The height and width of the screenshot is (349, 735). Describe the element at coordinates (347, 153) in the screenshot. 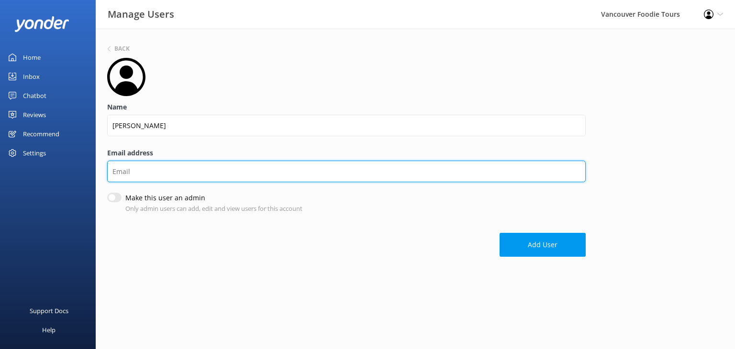

I see `label: Email address` at that location.